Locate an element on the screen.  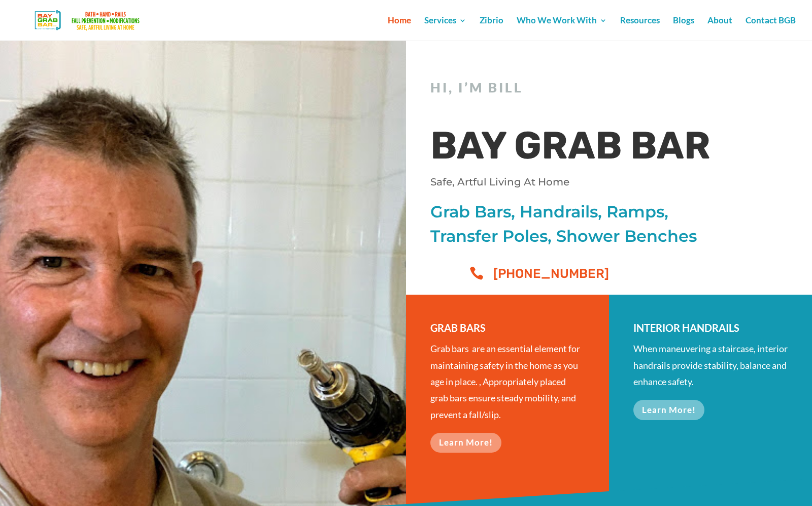
h2: Hi, I’m Bill is located at coordinates (583, 90).